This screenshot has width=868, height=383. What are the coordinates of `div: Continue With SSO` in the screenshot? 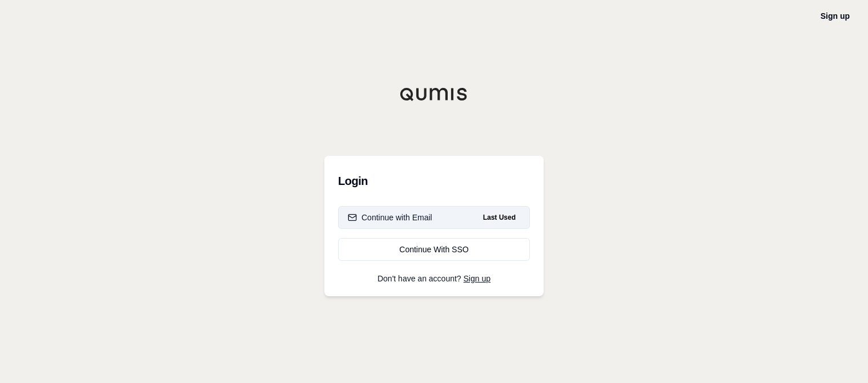 It's located at (434, 250).